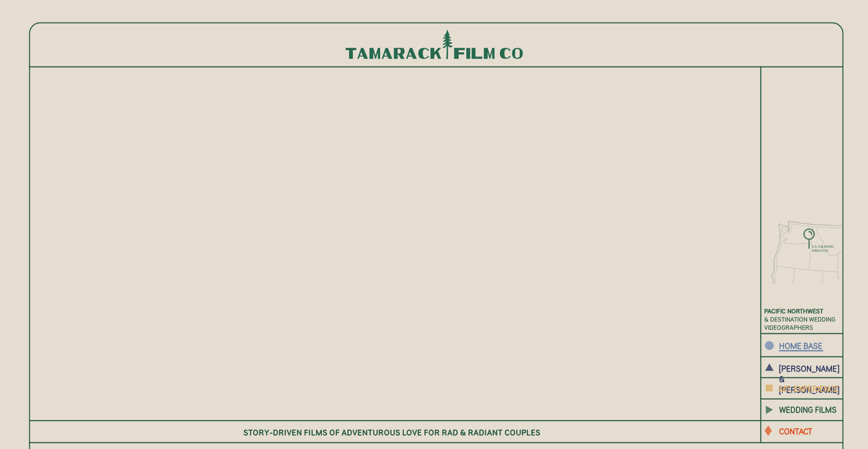  What do you see at coordinates (801, 346) in the screenshot?
I see `b: HOME BASE` at bounding box center [801, 346].